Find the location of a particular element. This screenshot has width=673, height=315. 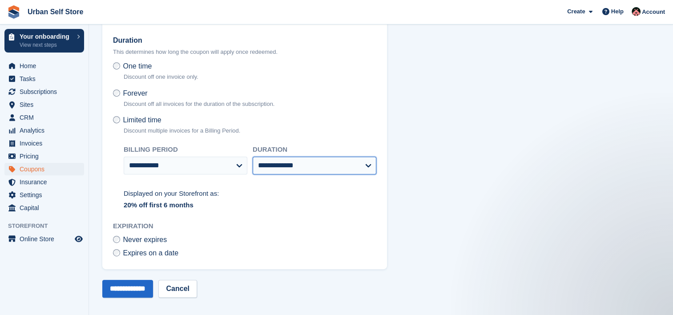

span: Forever is located at coordinates (135, 93).